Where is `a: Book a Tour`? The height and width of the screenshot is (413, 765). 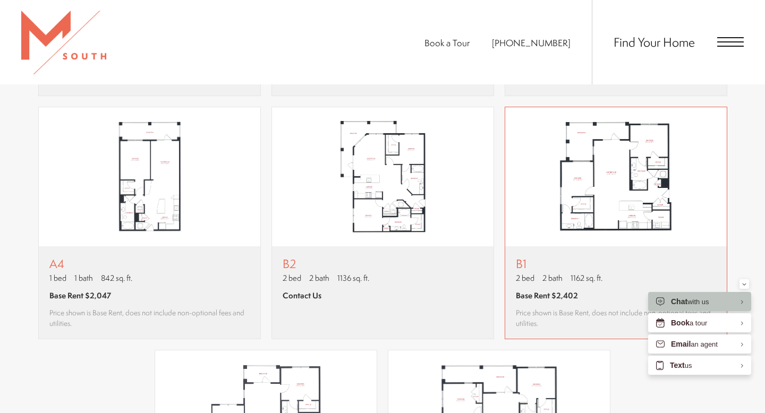
a: Book a Tour is located at coordinates (447, 42).